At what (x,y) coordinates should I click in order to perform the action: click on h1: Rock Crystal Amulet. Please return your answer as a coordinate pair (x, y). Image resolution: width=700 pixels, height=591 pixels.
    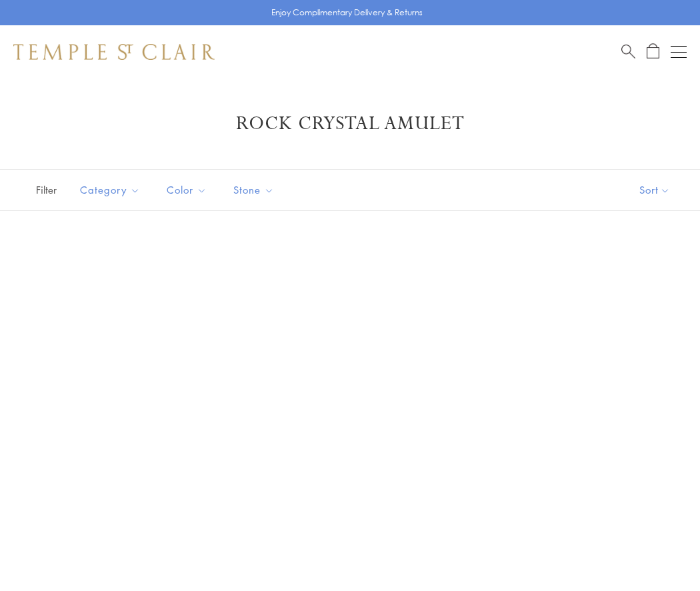
    Looking at the image, I should click on (350, 123).